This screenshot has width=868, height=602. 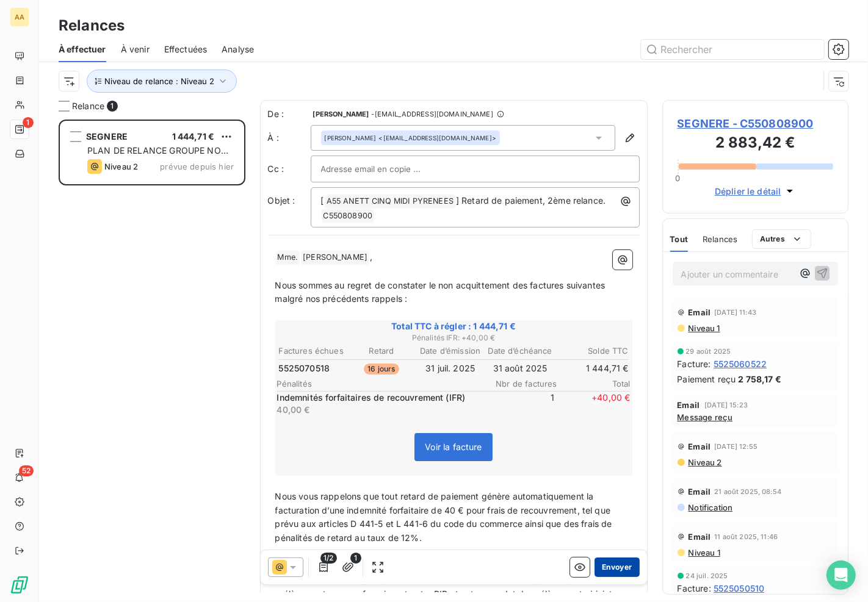 What do you see at coordinates (755, 144) in the screenshot?
I see `h3: 2 883,42 €` at bounding box center [755, 144].